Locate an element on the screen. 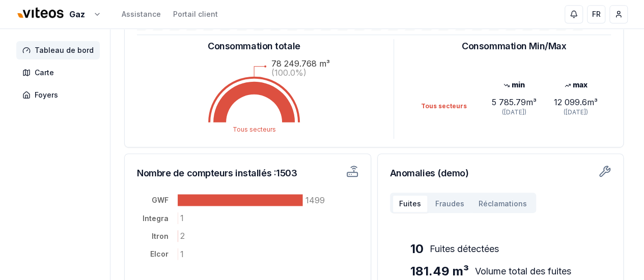  text: Tous secteurs is located at coordinates (254, 129).